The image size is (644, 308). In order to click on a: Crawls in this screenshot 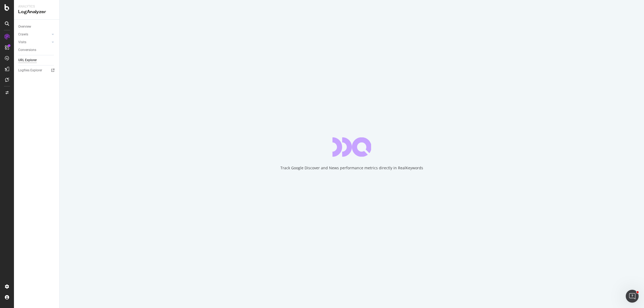, I will do `click(34, 34)`.